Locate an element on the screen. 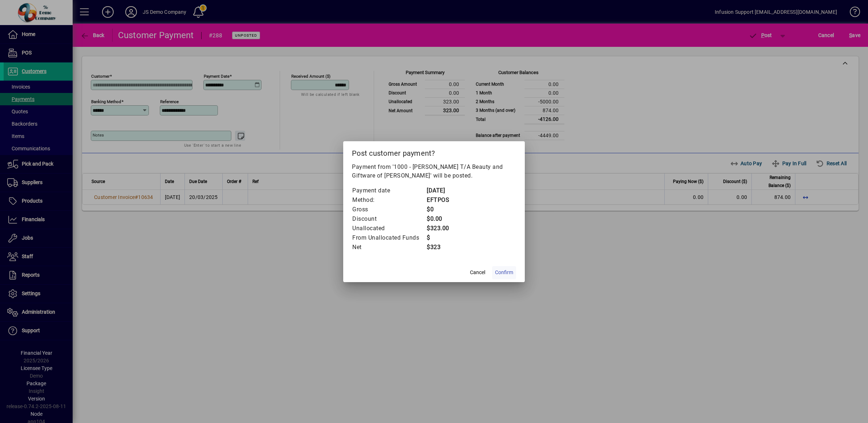 The image size is (868, 423). td: Net is located at coordinates (389, 248).